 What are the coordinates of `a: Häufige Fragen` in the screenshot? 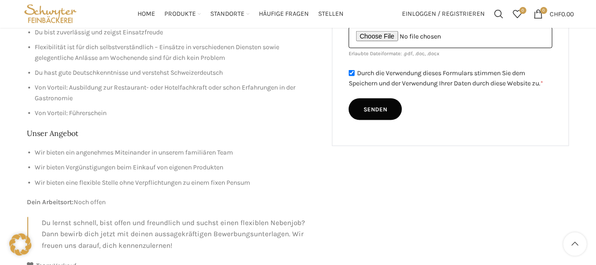 It's located at (284, 14).